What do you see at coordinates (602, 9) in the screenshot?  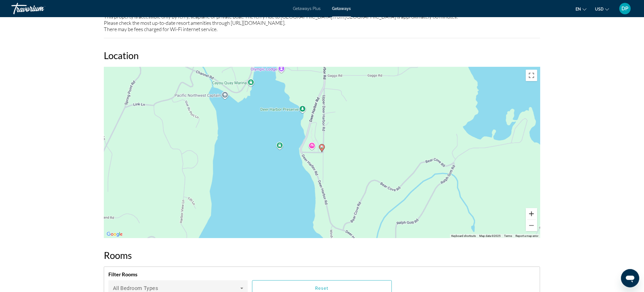 I see `button: Change currency` at bounding box center [602, 9].